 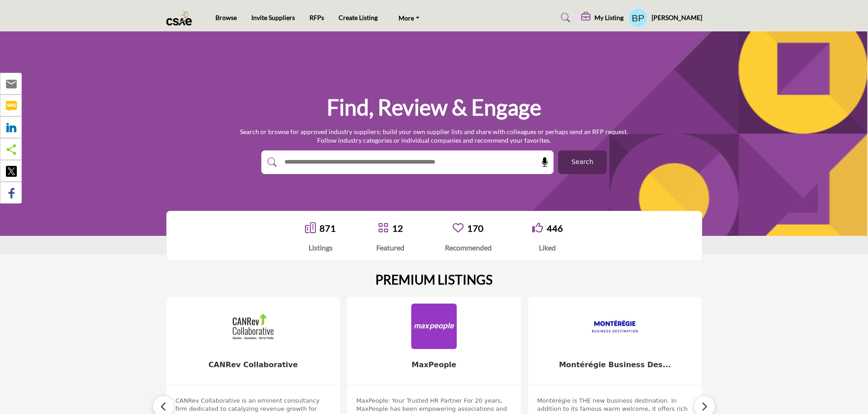 What do you see at coordinates (358, 17) in the screenshot?
I see `a: Create Listing` at bounding box center [358, 17].